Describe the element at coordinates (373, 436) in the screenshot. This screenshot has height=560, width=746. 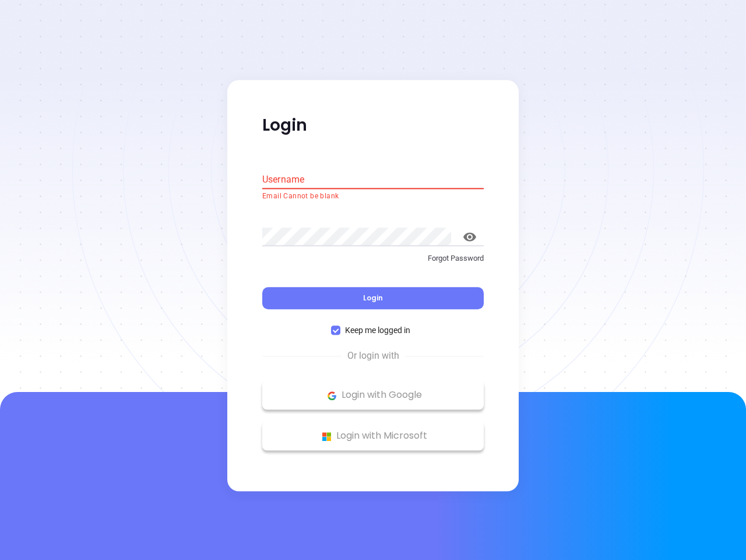
I see `button: Microsoft Logo Login with Microsoft` at that location.